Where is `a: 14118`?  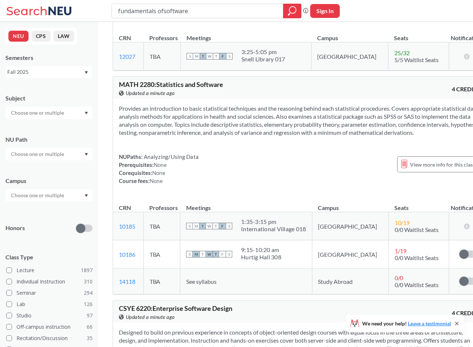 a: 14118 is located at coordinates (127, 281).